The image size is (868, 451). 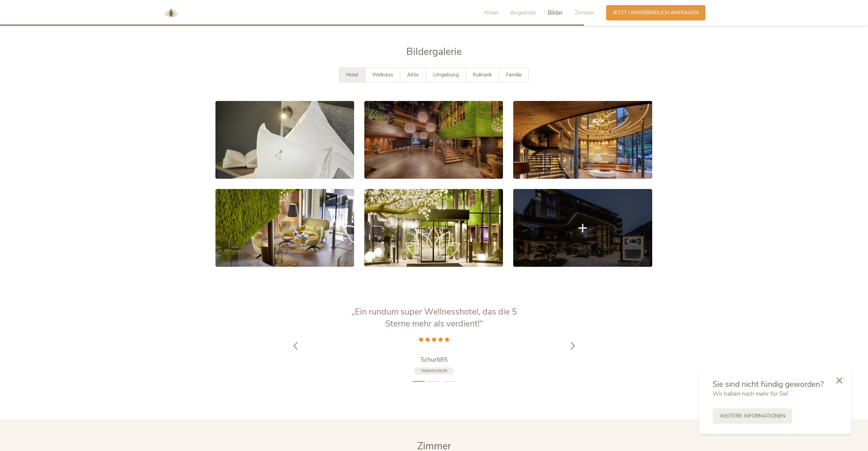 What do you see at coordinates (434, 51) in the screenshot?
I see `span: Bildergalerie` at bounding box center [434, 51].